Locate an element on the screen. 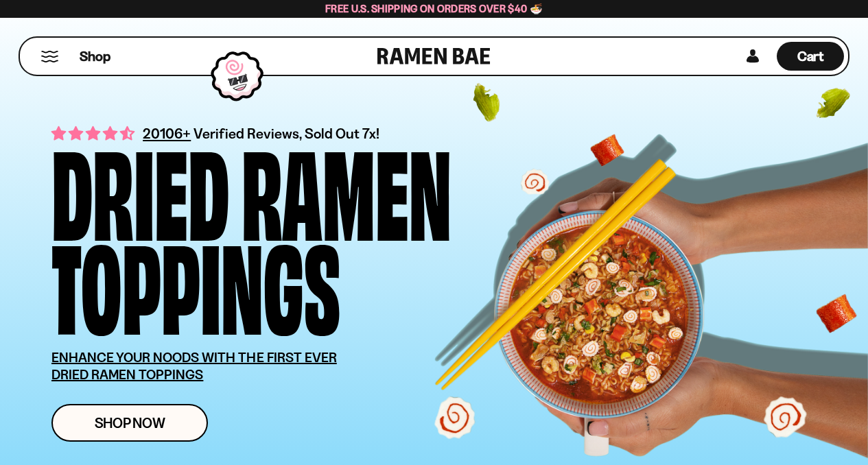 The width and height of the screenshot is (868, 465). span: Shop Now is located at coordinates (130, 422).